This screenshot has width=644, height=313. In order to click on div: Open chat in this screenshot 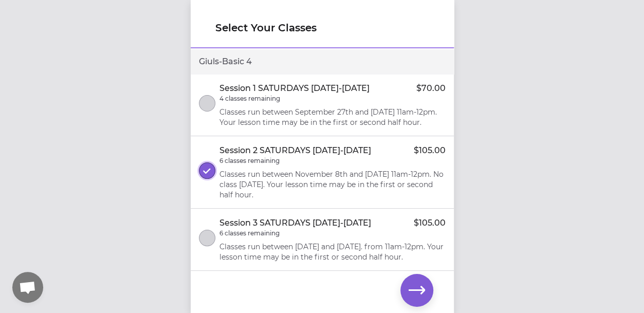, I will do `click(28, 287)`.